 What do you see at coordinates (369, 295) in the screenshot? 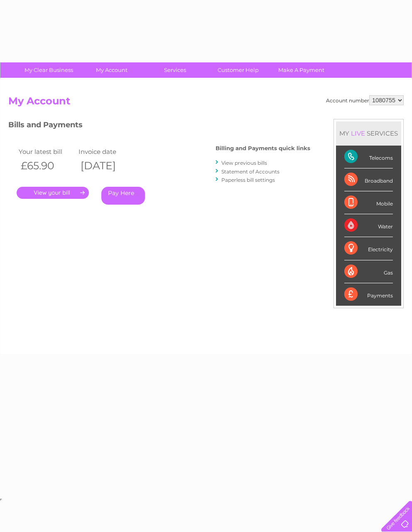
I see `div: Payments` at bounding box center [369, 295].